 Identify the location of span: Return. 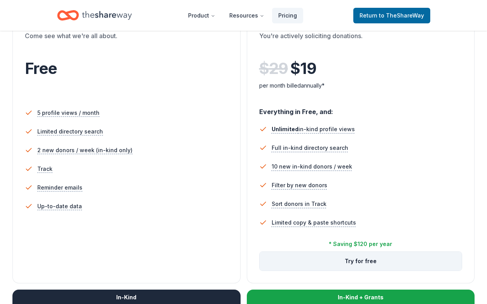
(392, 16).